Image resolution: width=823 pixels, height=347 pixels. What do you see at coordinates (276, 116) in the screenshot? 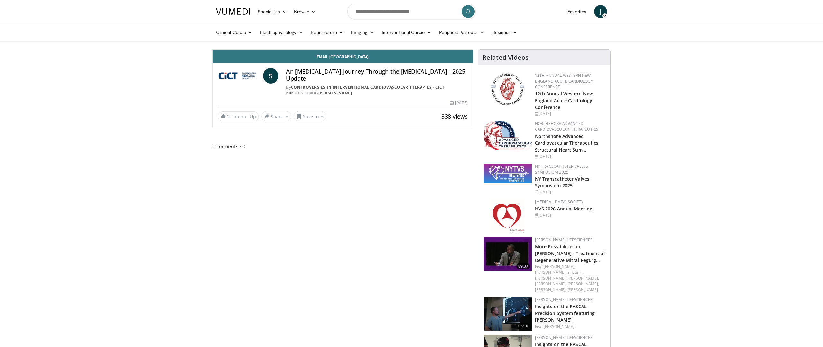
I see `button: Share` at bounding box center [276, 116].